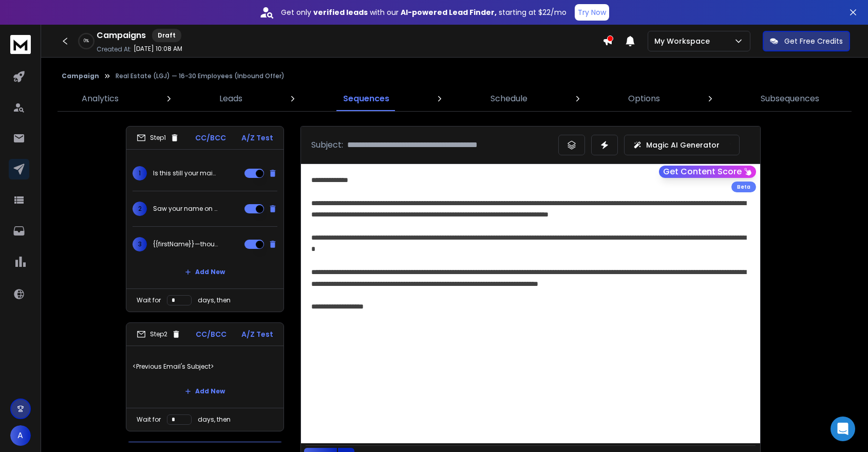 This screenshot has height=452, width=868. I want to click on button: Try Now, so click(592, 12).